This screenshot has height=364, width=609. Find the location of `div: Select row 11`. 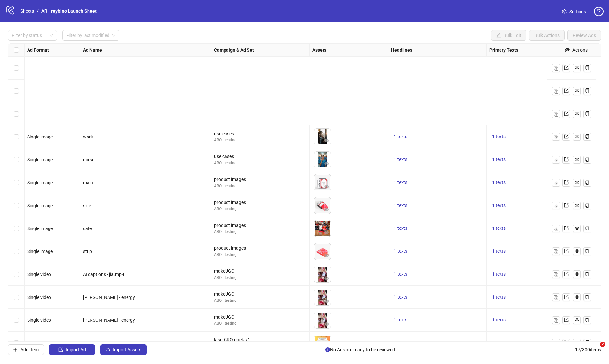

div: Select row 11 is located at coordinates (16, 297).